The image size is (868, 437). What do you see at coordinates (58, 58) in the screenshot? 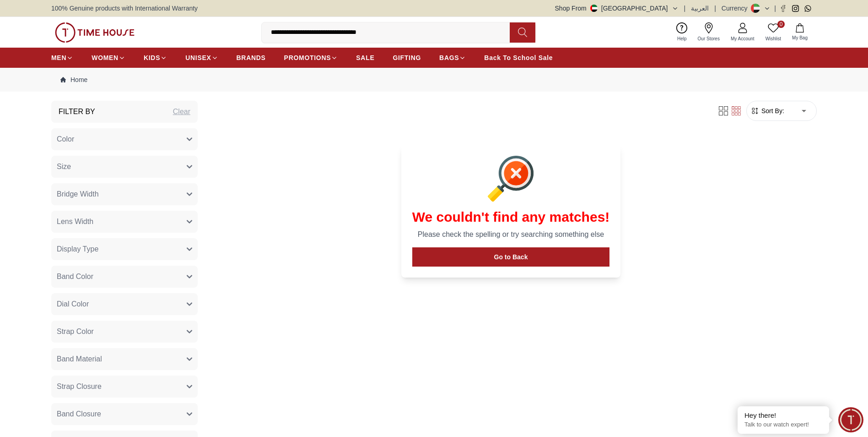
I see `span: MEN` at bounding box center [58, 58].